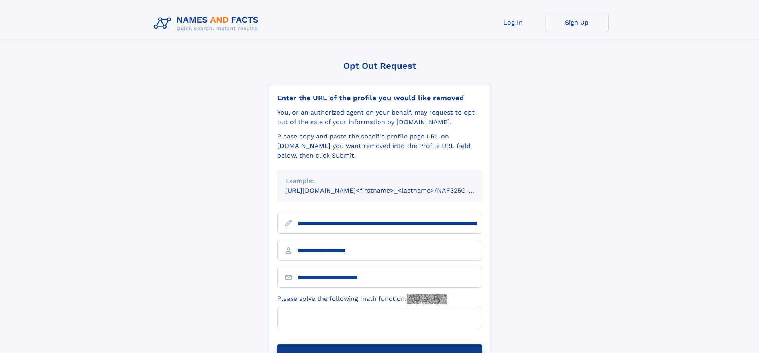 The image size is (759, 353). I want to click on div: Opt Out Request, so click(380, 66).